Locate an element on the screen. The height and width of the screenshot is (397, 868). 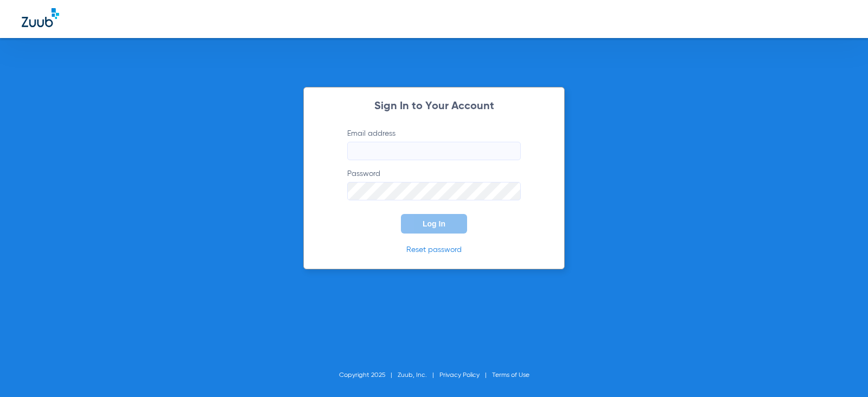
a: Privacy Policy is located at coordinates (459, 376).